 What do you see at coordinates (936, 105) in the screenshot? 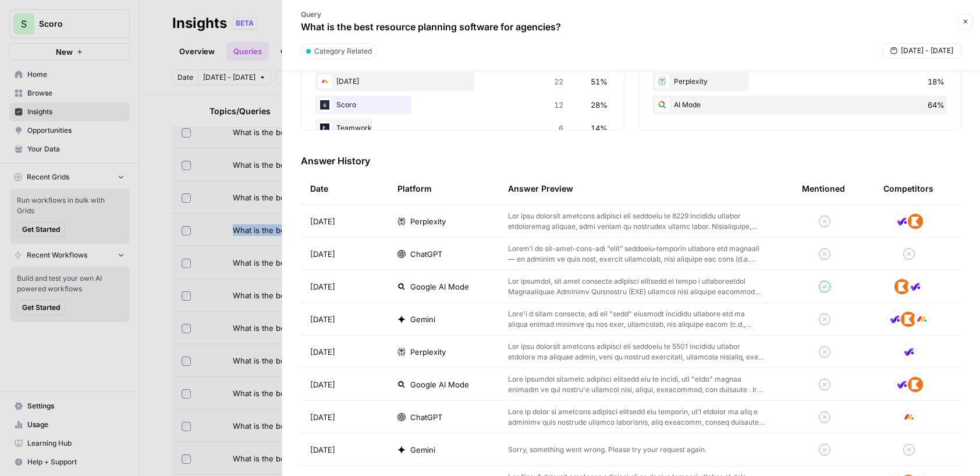
I see `span: 64%` at bounding box center [936, 105].